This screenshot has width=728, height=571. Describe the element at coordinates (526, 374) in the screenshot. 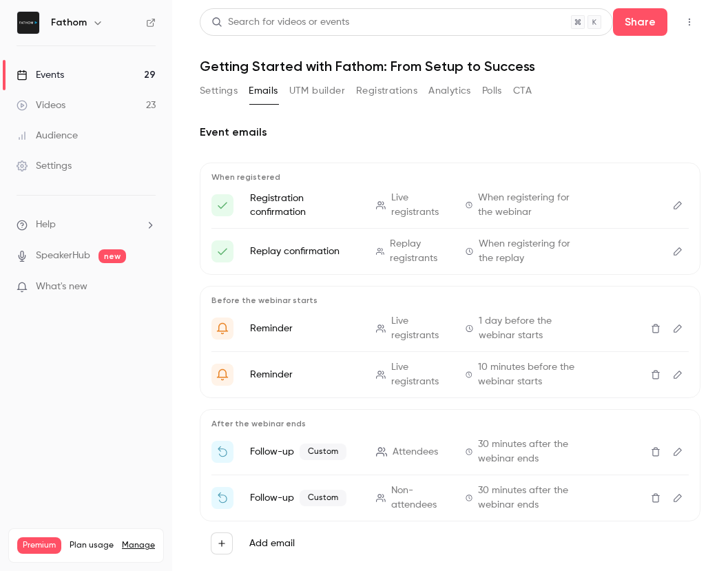

I see `span: 10 minutes before the webinar starts` at that location.